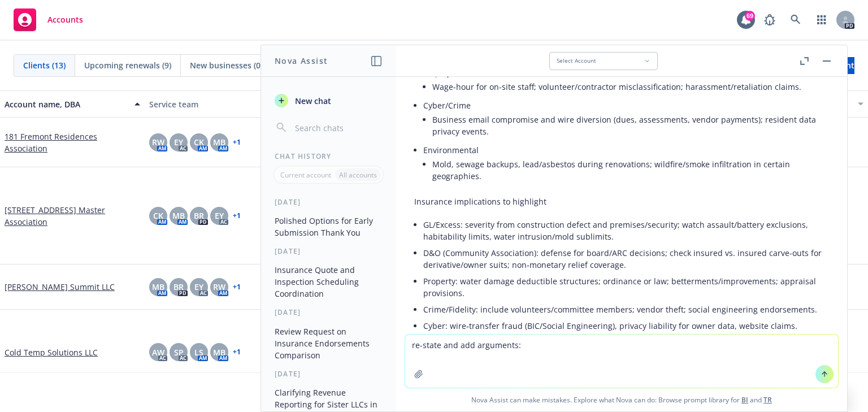 The height and width of the screenshot is (412, 868). Describe the element at coordinates (217, 104) in the screenshot. I see `div: Service team` at that location.